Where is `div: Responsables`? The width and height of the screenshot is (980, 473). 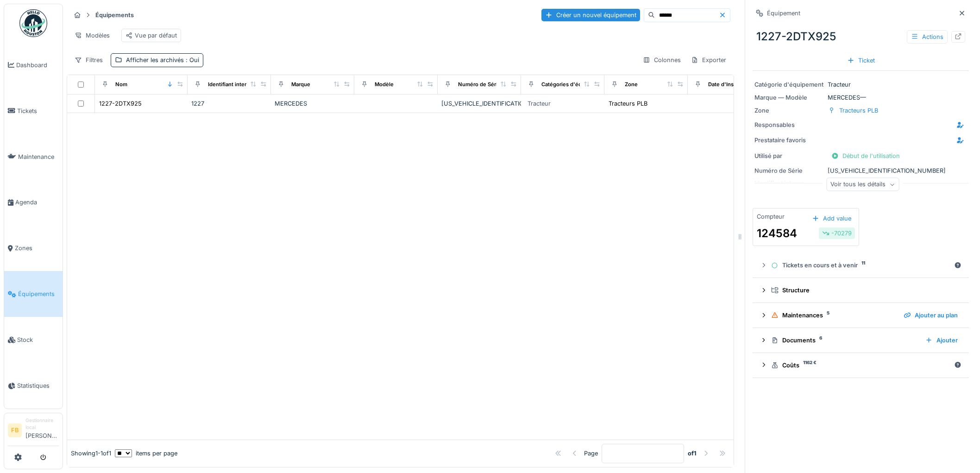 div: Responsables is located at coordinates (789, 125).